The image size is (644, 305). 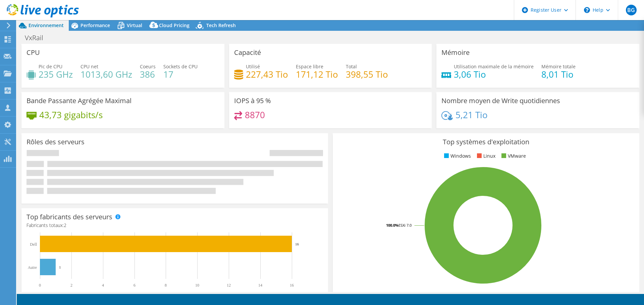 What do you see at coordinates (37, 38) in the screenshot?
I see `h1: VxRail` at bounding box center [37, 38].